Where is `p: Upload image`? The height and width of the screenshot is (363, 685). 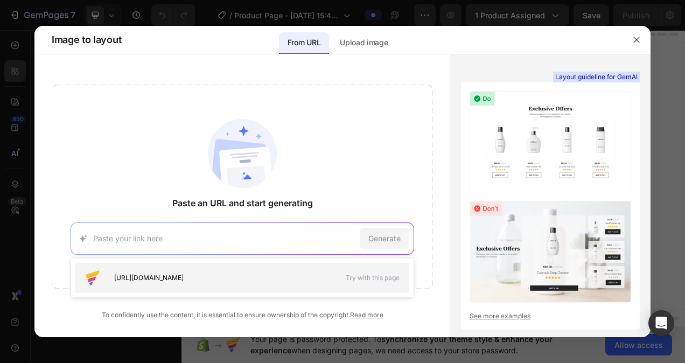 p: Upload image is located at coordinates (363, 43).